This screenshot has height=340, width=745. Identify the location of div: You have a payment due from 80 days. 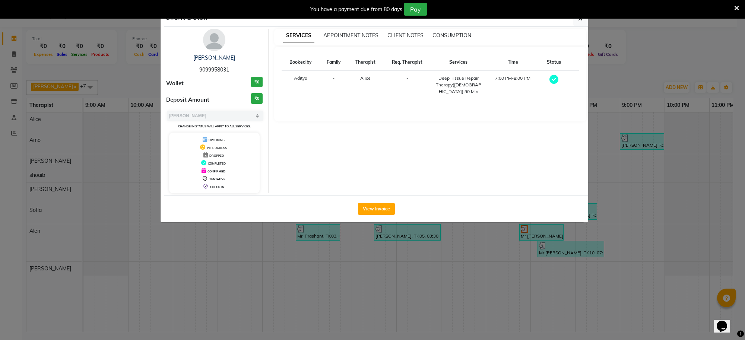
(356, 9).